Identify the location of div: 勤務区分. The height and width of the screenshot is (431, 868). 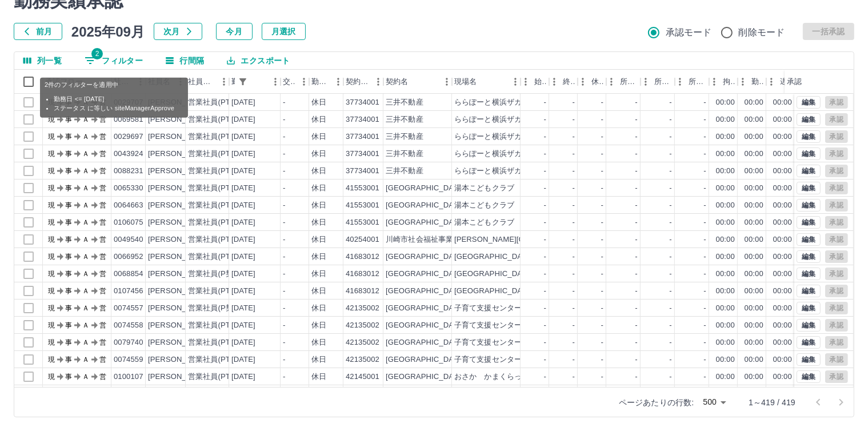
(321, 82).